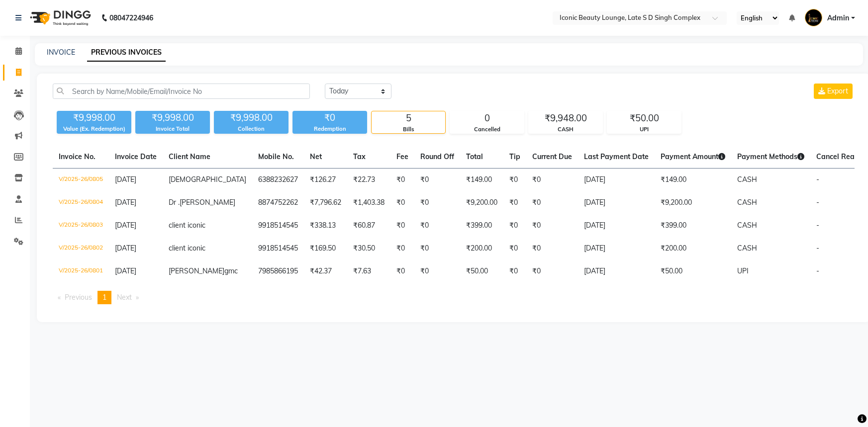 Image resolution: width=868 pixels, height=427 pixels. What do you see at coordinates (813, 17) in the screenshot?
I see `img: Admin` at bounding box center [813, 17].